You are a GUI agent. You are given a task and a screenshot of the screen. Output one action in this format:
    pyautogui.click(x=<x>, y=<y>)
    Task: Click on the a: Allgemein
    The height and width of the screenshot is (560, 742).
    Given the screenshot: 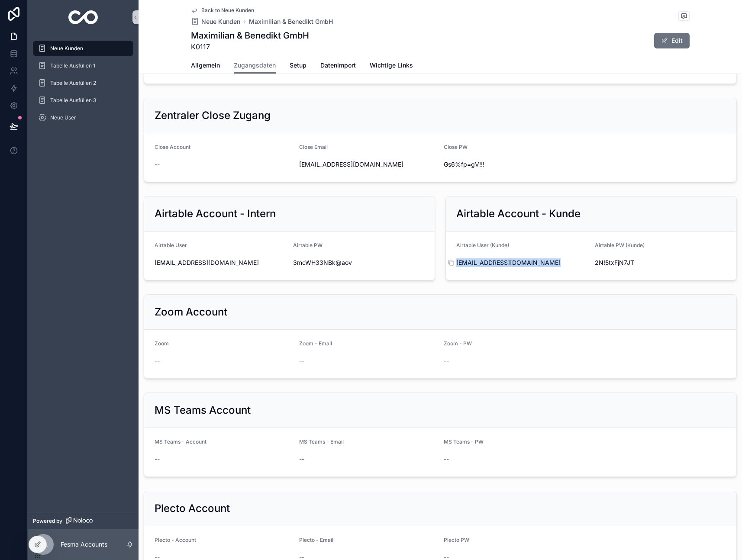 What is the action you would take?
    pyautogui.click(x=205, y=66)
    